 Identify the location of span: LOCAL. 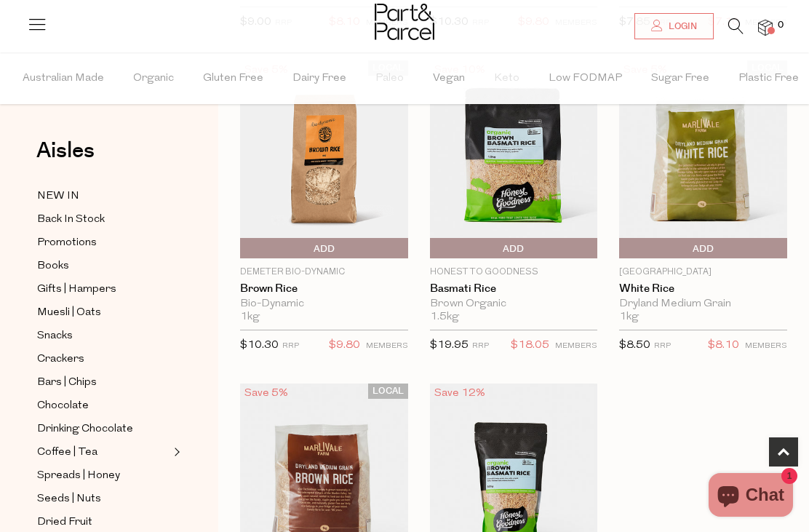
(388, 391).